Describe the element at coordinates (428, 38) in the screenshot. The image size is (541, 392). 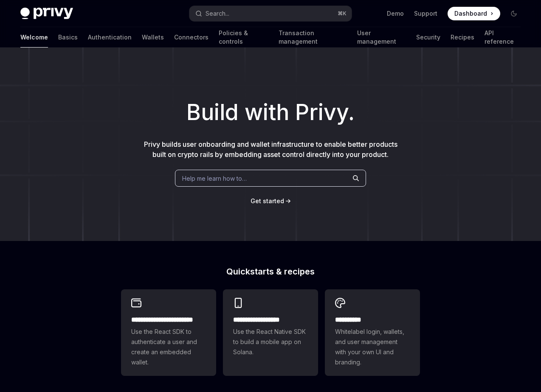
I see `a: Security` at that location.